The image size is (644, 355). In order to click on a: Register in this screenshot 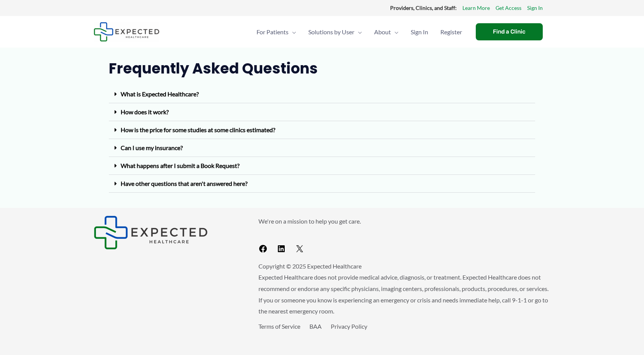, I will do `click(451, 32)`.